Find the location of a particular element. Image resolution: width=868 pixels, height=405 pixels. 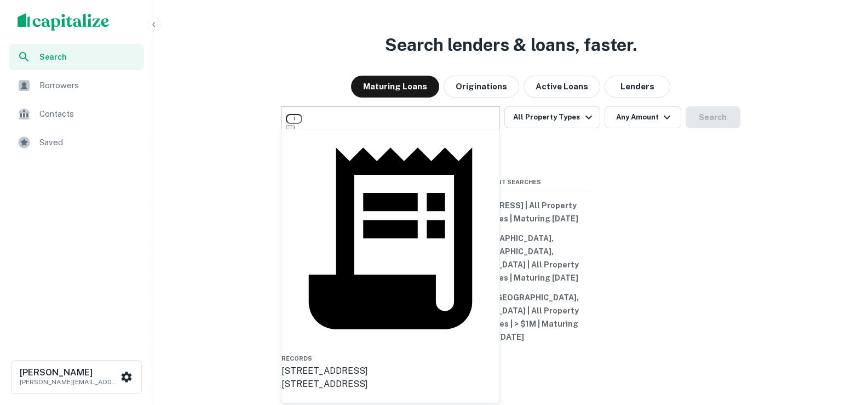

a: Saved is located at coordinates (76, 143).